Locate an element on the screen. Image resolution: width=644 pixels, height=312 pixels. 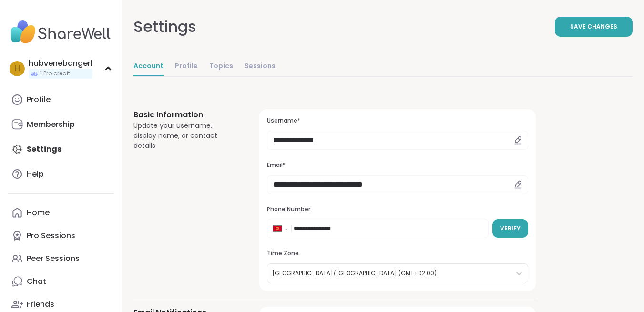
a: Account is located at coordinates (148, 67).